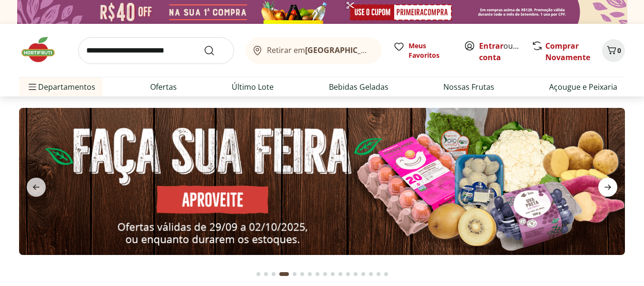 The height and width of the screenshot is (286, 644). Describe the element at coordinates (583, 87) in the screenshot. I see `a: Açougue e Peixaria` at that location.